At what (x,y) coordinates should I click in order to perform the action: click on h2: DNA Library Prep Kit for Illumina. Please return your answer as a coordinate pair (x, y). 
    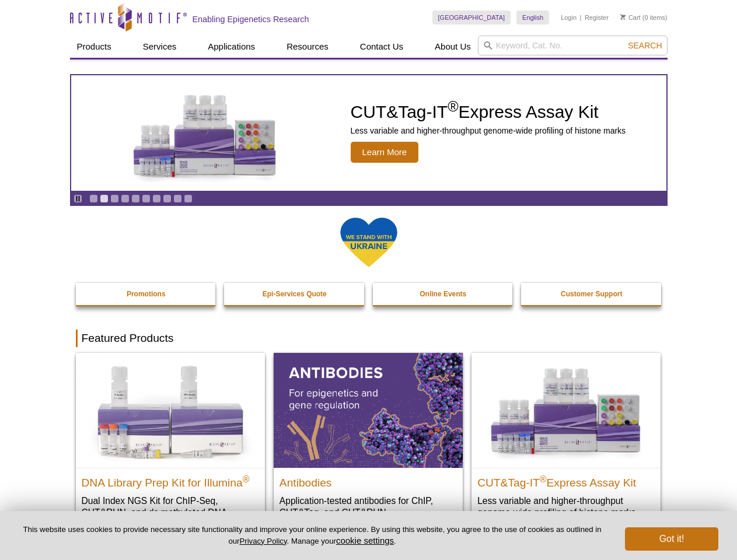
    Looking at the image, I should click on (171, 480).